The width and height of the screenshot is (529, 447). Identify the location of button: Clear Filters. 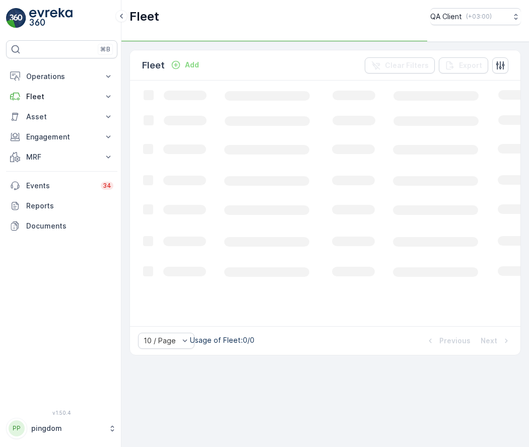
(400, 65).